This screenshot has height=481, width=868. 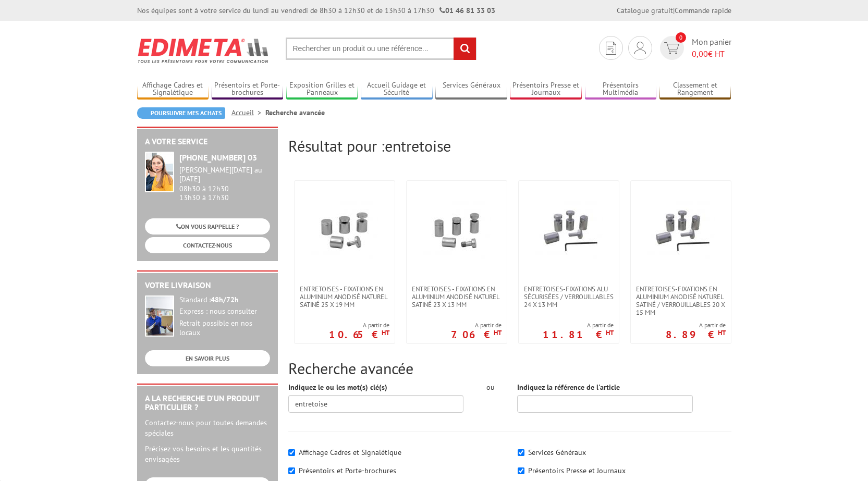 I want to click on a: Accueil Guidage et Sécurité, so click(x=397, y=89).